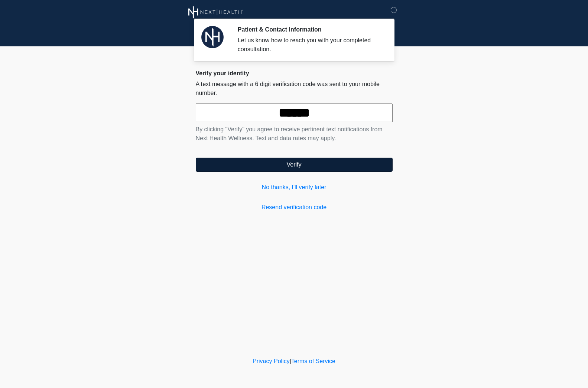 The width and height of the screenshot is (588, 388). Describe the element at coordinates (294, 73) in the screenshot. I see `h2: Verify your identity` at that location.